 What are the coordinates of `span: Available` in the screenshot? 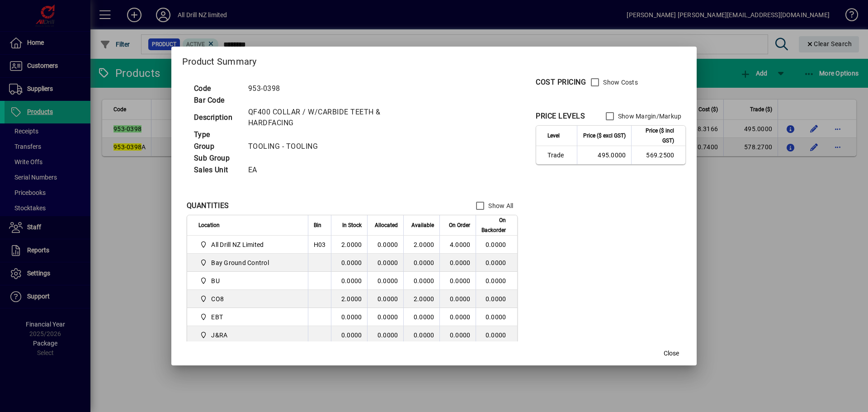 It's located at (423, 225).